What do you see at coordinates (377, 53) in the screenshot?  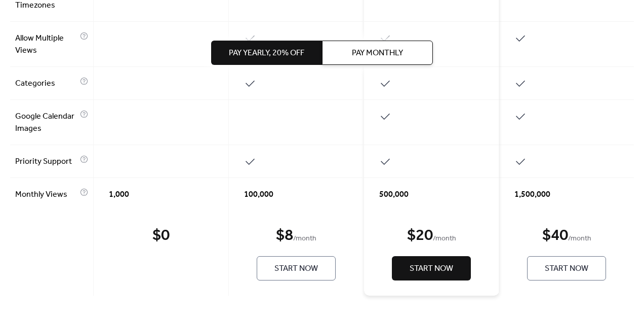 I see `button: Pay Monthly` at bounding box center [377, 53].